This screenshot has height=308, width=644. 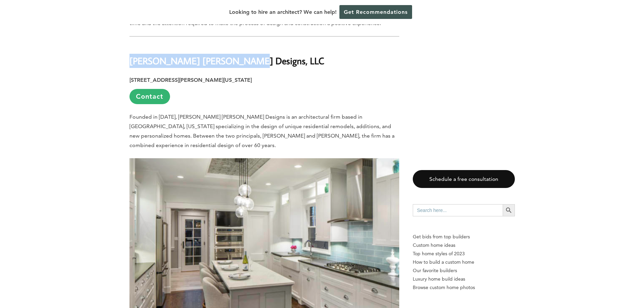 I want to click on input: Search here..., so click(x=458, y=210).